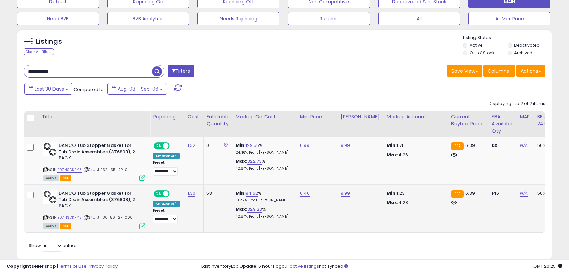  What do you see at coordinates (194, 117) in the screenshot?
I see `div: Cost` at bounding box center [194, 117].